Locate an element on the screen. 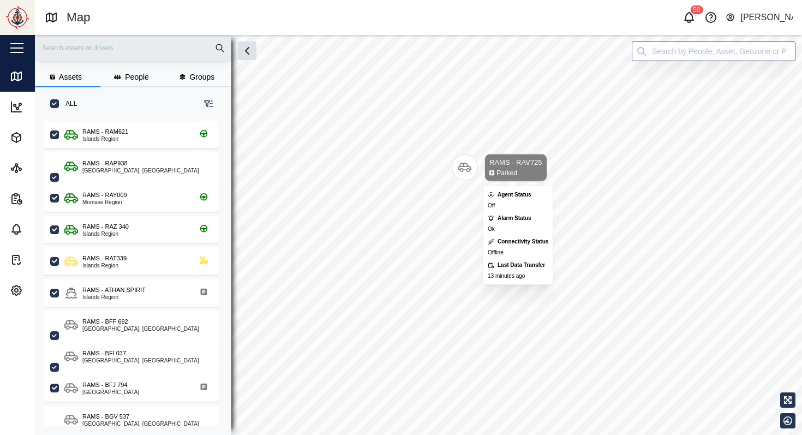 This screenshot has width=802, height=435. div: RAMS - BFJ 794 is located at coordinates (105, 385).